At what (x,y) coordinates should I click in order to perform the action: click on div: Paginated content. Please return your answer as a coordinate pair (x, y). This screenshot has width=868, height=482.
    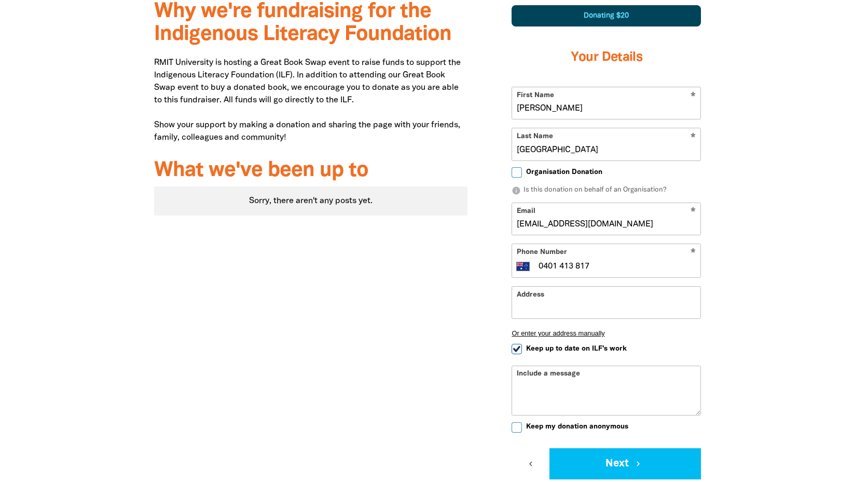
    Looking at the image, I should click on (311, 201).